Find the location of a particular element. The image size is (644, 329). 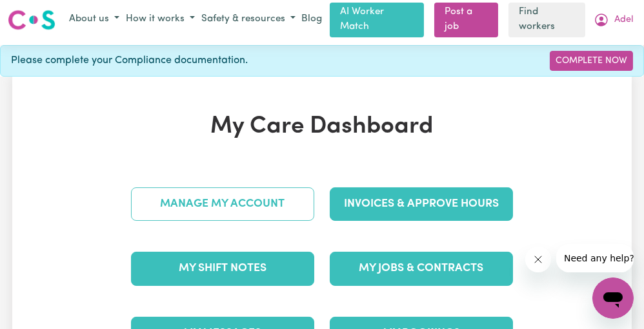

h1: My Care Dashboard is located at coordinates (322, 127).